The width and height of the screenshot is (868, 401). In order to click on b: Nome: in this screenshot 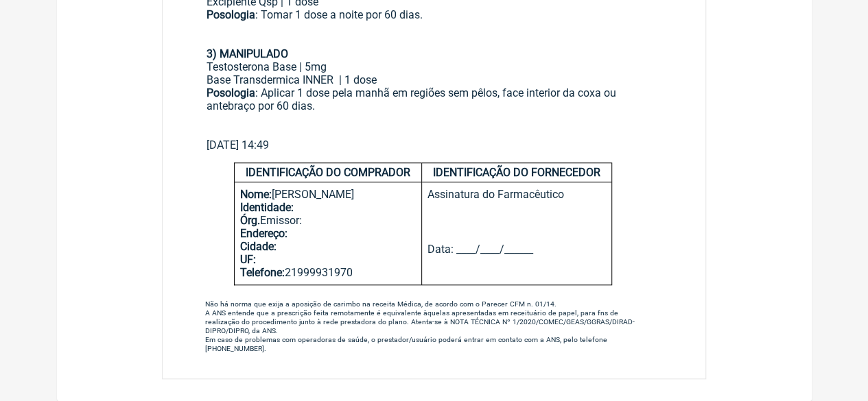, I will do `click(256, 194)`.